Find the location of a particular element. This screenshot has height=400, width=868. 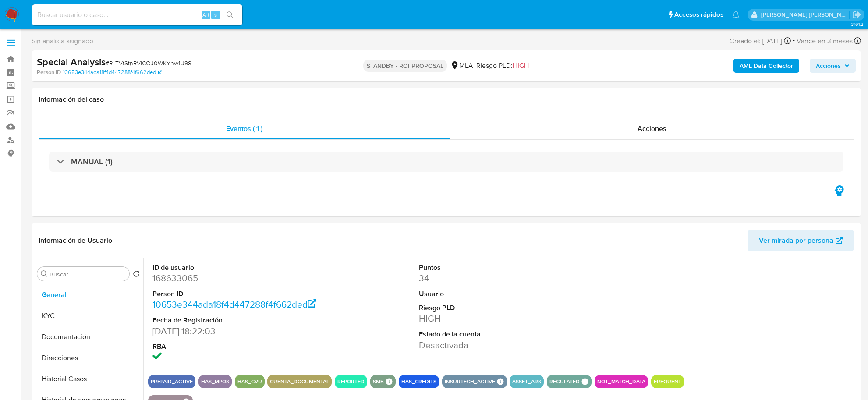

button: Historial Casos is located at coordinates (89, 379).